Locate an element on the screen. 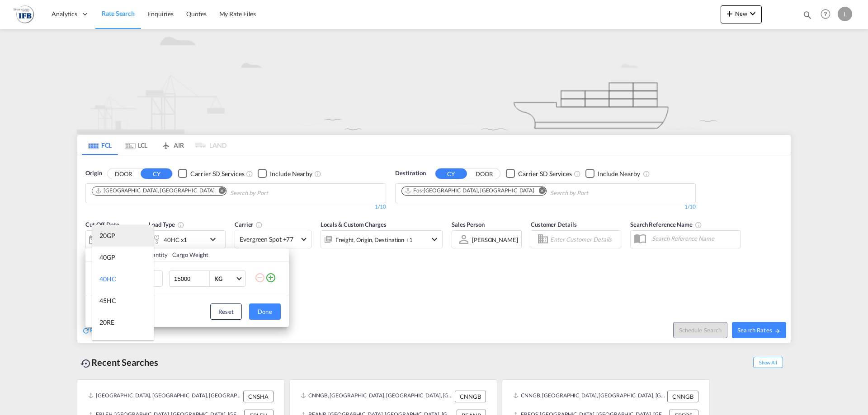  div: 20RE is located at coordinates (107, 322).